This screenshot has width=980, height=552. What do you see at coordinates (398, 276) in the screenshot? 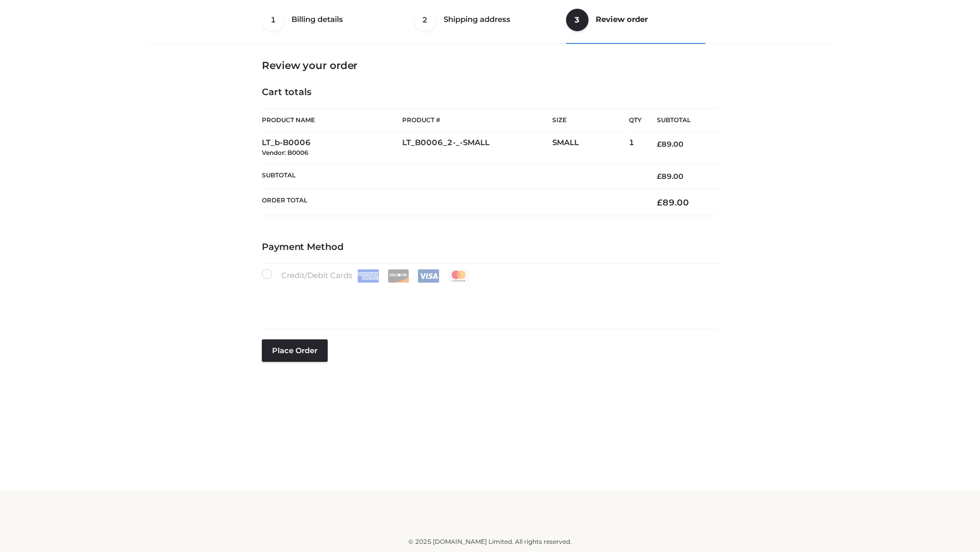
I see `img: Discover` at bounding box center [398, 276].